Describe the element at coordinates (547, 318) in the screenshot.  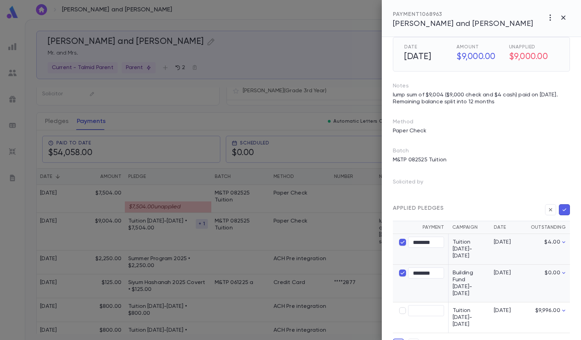
I see `td: $9,996.00` at that location.